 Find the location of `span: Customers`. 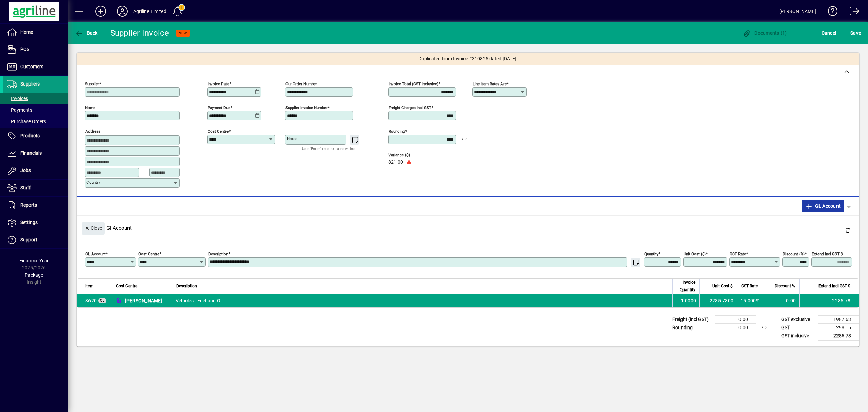

span: Customers is located at coordinates (32, 67).